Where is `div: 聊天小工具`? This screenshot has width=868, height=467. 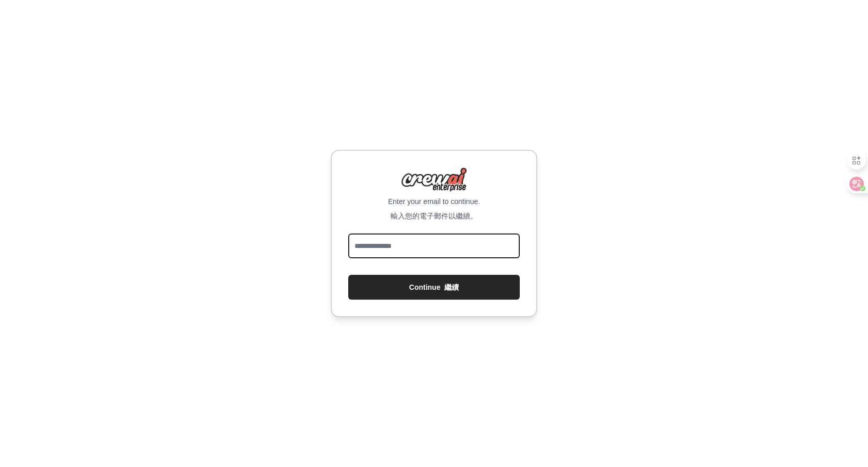
div: 聊天小工具 is located at coordinates (843, 443).